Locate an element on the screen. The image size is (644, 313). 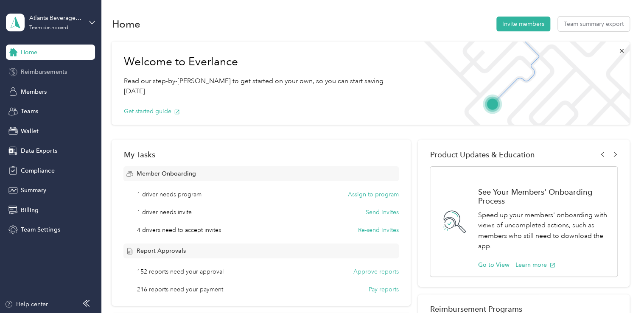
p: Speed up your members' onboarding with views of uncompleted actions, such as members who still ne... is located at coordinates (543, 231).